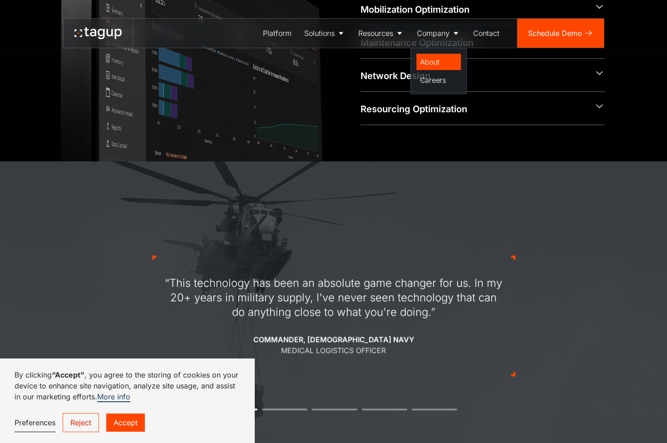 This screenshot has height=443, width=667. What do you see at coordinates (277, 33) in the screenshot?
I see `a: Platform` at bounding box center [277, 33].